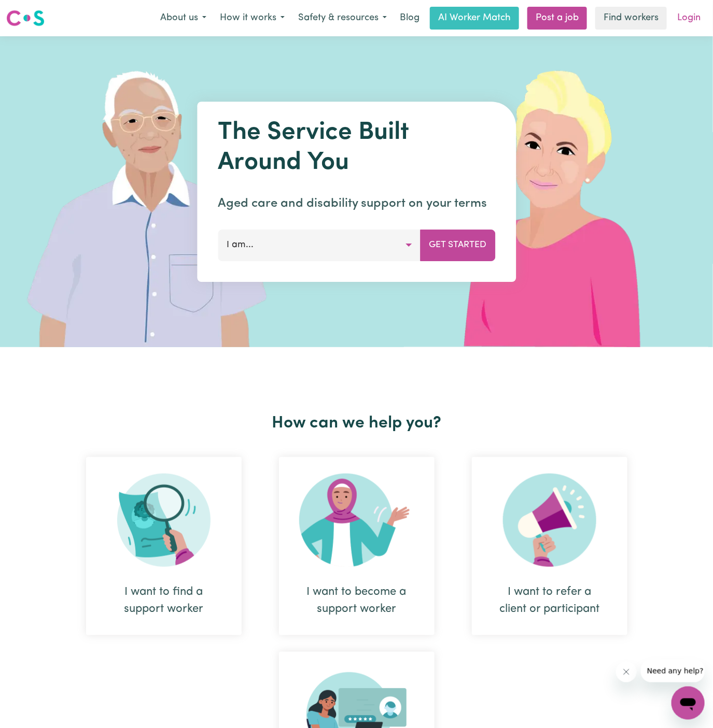 This screenshot has height=728, width=713. What do you see at coordinates (25, 18) in the screenshot?
I see `img: Careseekers logo` at bounding box center [25, 18].